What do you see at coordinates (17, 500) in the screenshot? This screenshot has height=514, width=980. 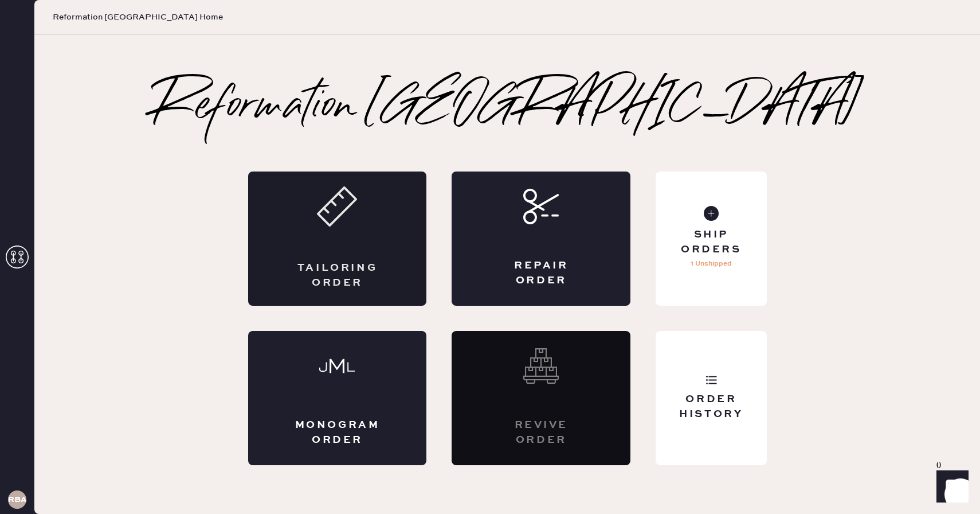 I see `h3: RBA` at bounding box center [17, 500].